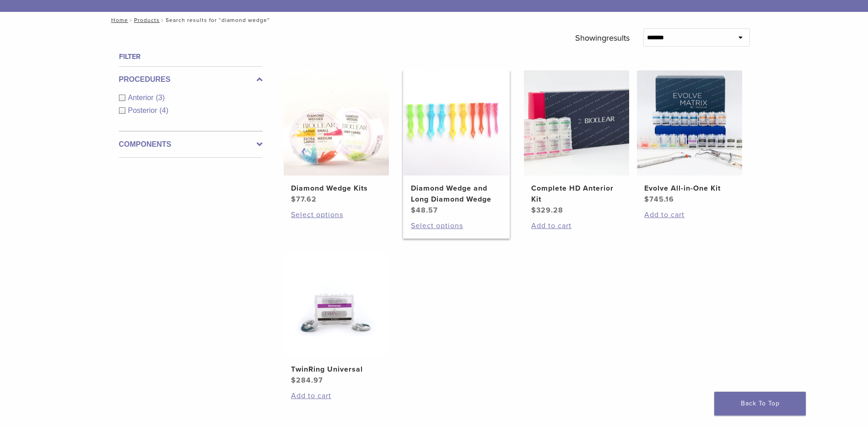  What do you see at coordinates (456, 226) in the screenshot?
I see `a: Select options for “Diamond Wedge and Long Diamond Wedge”` at bounding box center [456, 226].